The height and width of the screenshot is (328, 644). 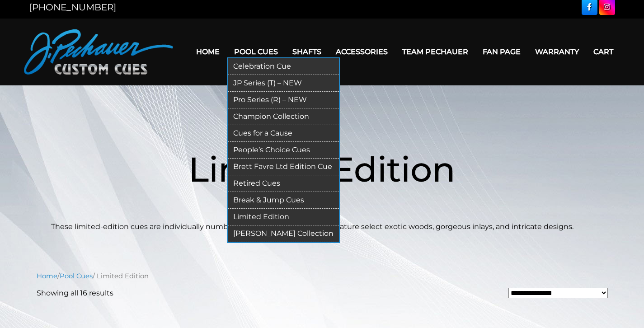 What do you see at coordinates (436, 51) in the screenshot?
I see `a: Team Pechauer` at bounding box center [436, 51].